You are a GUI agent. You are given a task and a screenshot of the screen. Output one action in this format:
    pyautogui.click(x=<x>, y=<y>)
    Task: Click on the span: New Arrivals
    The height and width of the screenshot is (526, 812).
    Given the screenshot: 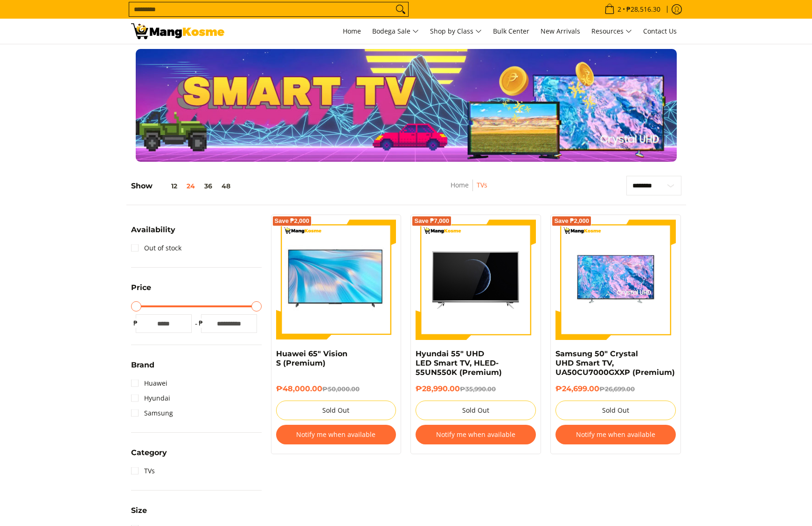 What is the action you would take?
    pyautogui.click(x=560, y=31)
    